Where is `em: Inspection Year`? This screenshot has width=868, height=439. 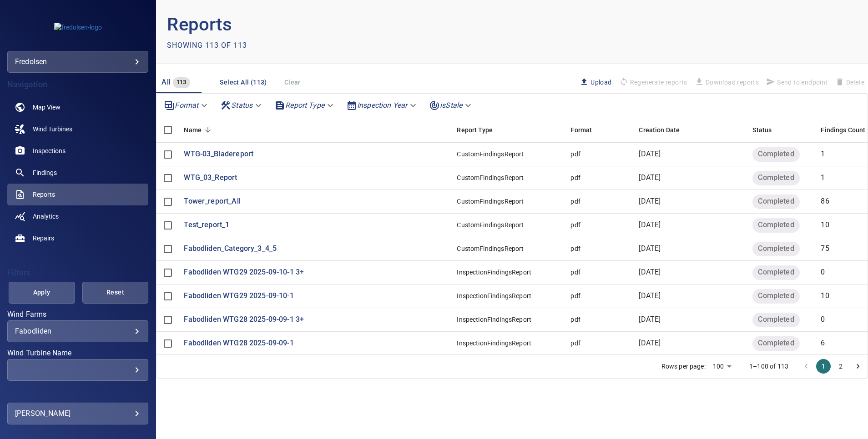
em: Inspection Year is located at coordinates (382, 105).